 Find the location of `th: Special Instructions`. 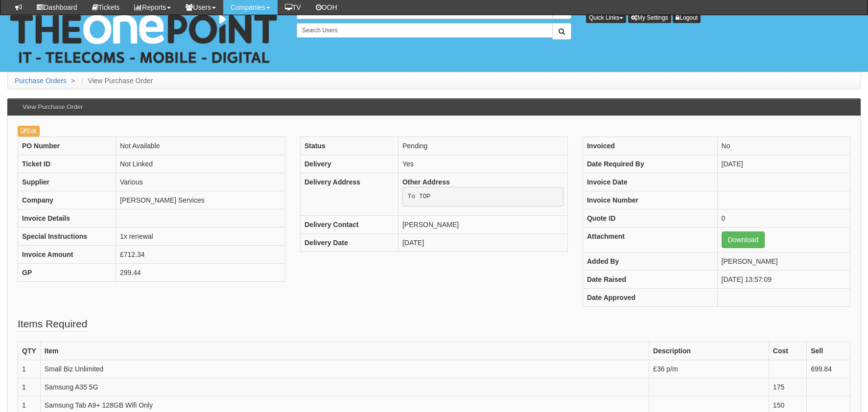

th: Special Instructions is located at coordinates (67, 236).